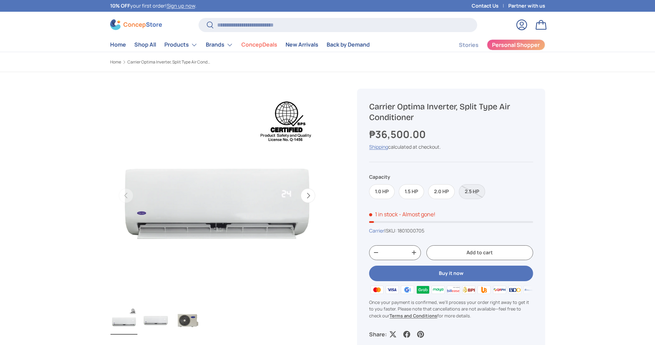  Describe the element at coordinates (451, 112) in the screenshot. I see `h1: Carrier Optima Inverter, Split Type Air Conditioner` at that location.